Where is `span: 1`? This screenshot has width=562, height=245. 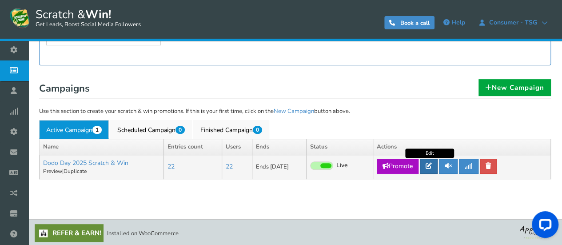 span: 1 is located at coordinates (97, 130).